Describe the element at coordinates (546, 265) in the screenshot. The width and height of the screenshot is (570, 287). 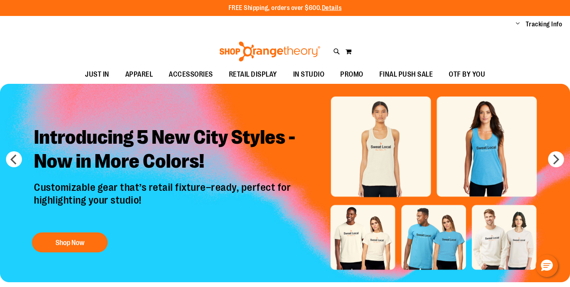
I see `button: Hello, have a question? Let’s chat.` at that location.